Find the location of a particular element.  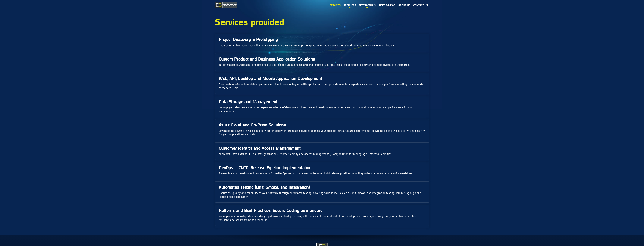

a: Picks & News is located at coordinates (387, 5).